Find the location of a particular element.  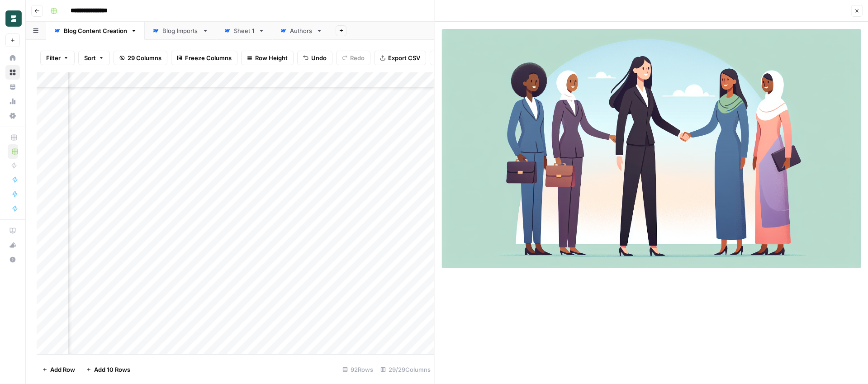

a: Browse is located at coordinates (13, 72).